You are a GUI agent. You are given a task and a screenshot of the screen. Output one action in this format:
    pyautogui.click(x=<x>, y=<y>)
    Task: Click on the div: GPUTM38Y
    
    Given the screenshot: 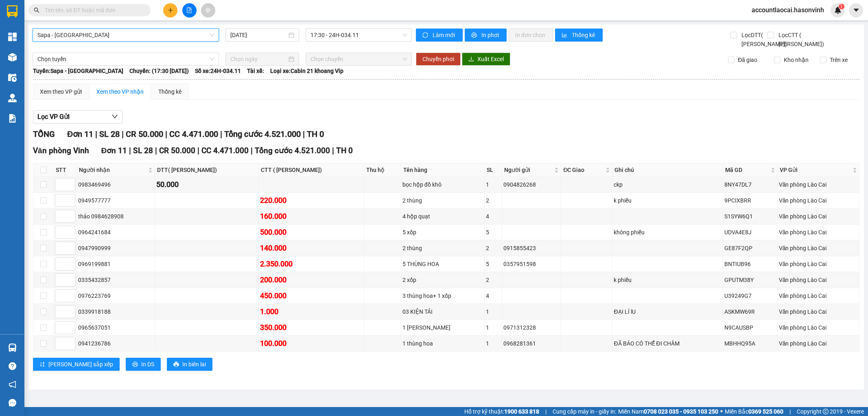 What is the action you would take?
    pyautogui.click(x=750, y=280)
    